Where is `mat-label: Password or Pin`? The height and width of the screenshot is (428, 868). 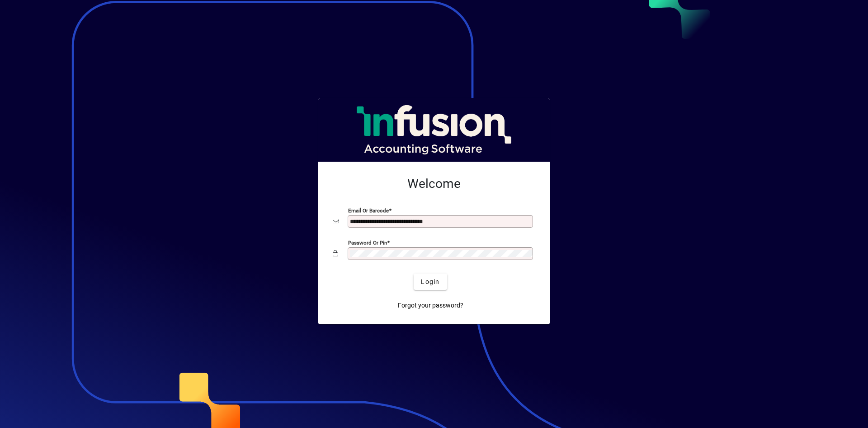 mat-label: Password or Pin is located at coordinates (368, 243).